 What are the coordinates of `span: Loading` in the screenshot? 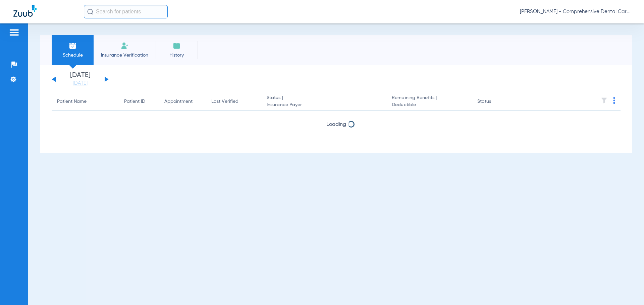 It's located at (336, 125).